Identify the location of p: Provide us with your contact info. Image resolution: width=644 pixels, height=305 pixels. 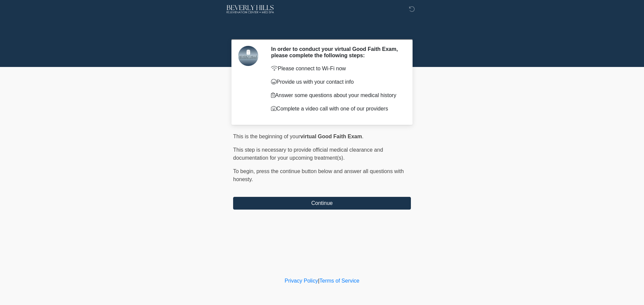
(336, 82).